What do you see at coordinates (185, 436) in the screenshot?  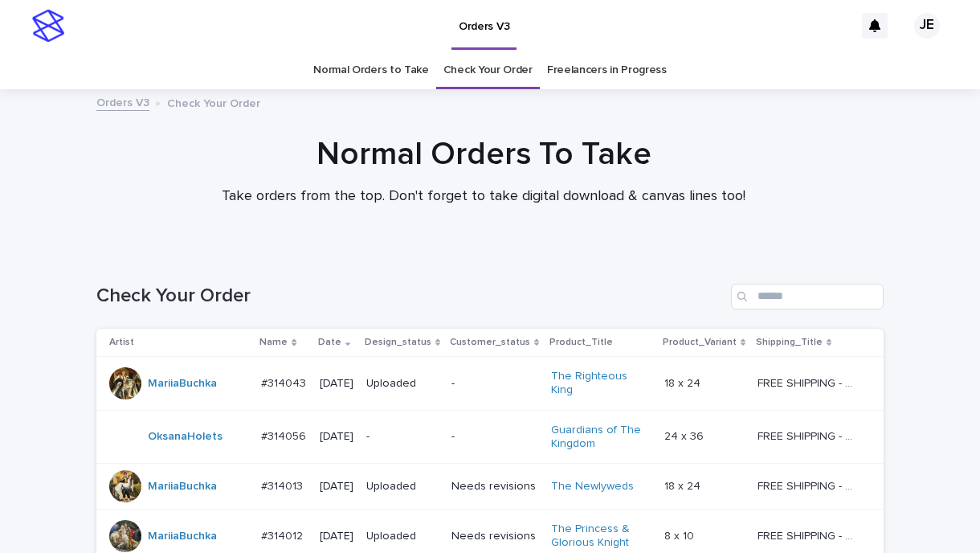 I see `a: OksanaHolets` at bounding box center [185, 436].